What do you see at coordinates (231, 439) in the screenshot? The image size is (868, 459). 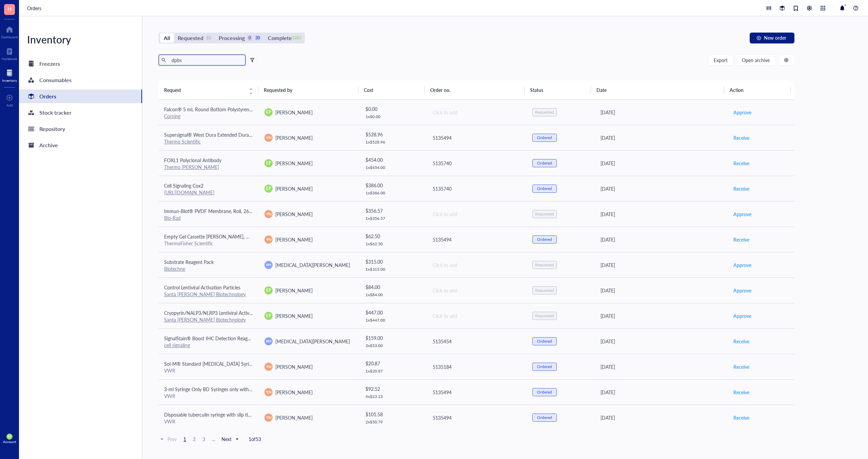 I see `span: Next` at bounding box center [231, 439].